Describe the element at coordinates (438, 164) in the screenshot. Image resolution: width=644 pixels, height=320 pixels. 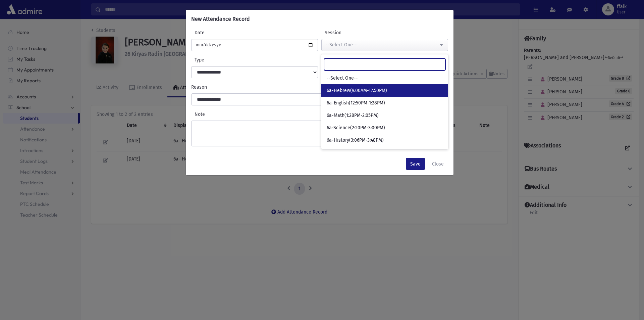
I see `button: Close` at that location.